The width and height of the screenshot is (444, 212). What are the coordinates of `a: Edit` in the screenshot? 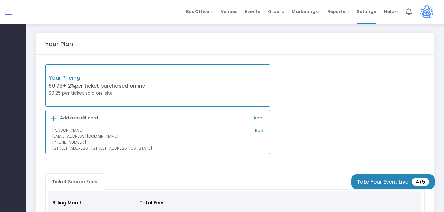 It's located at (259, 131).